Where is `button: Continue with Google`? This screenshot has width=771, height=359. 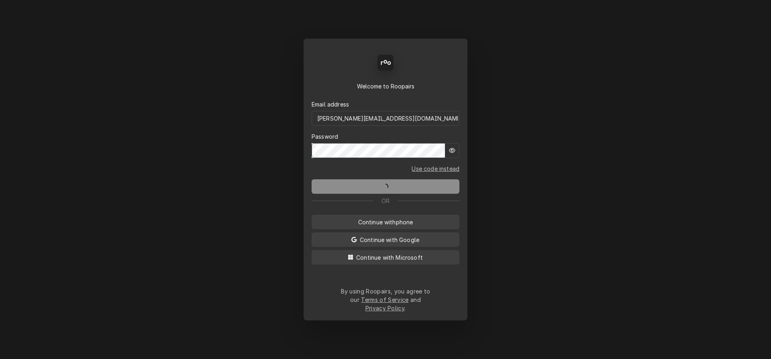 button: Continue with Google is located at coordinates (385, 239).